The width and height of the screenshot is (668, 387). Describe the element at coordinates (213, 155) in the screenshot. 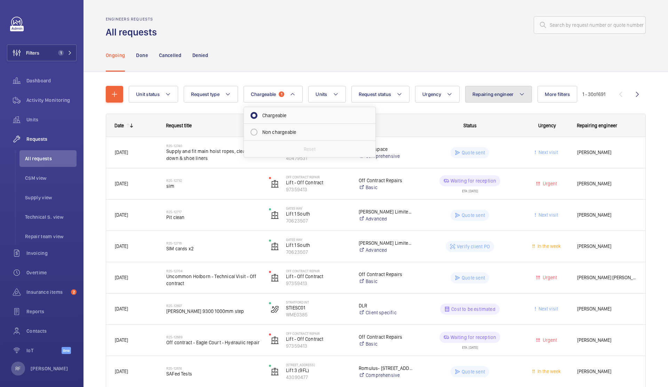

I see `span: Supply and fit main hoist ropes, clean down & shoe liners` at that location.